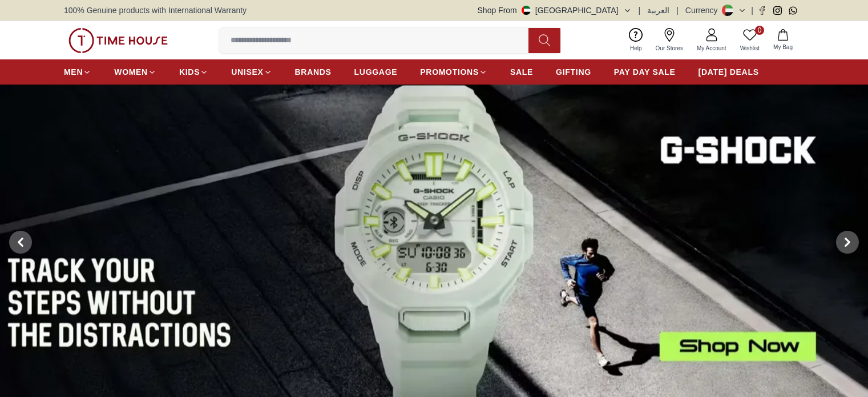 The width and height of the screenshot is (868, 397). What do you see at coordinates (636, 48) in the screenshot?
I see `span: Help` at bounding box center [636, 48].